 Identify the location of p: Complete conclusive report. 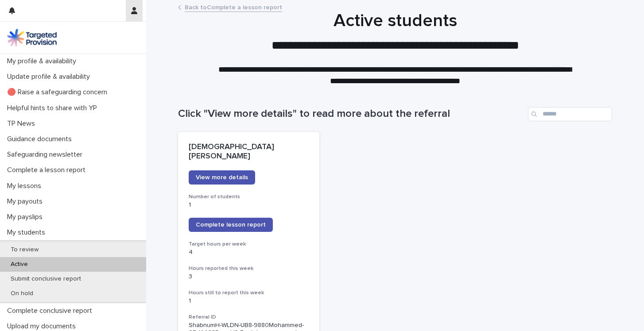
(51, 311).